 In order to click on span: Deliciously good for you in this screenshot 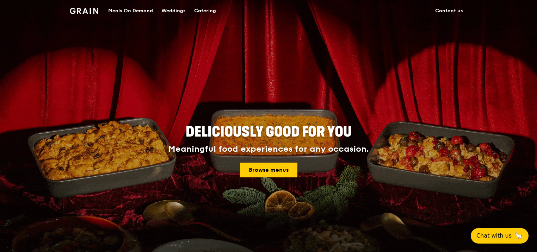, I will do `click(269, 132)`.